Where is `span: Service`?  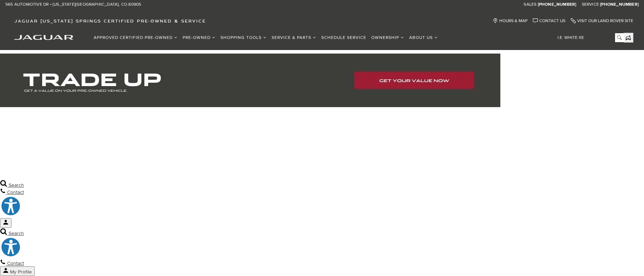 span: Service is located at coordinates (590, 4).